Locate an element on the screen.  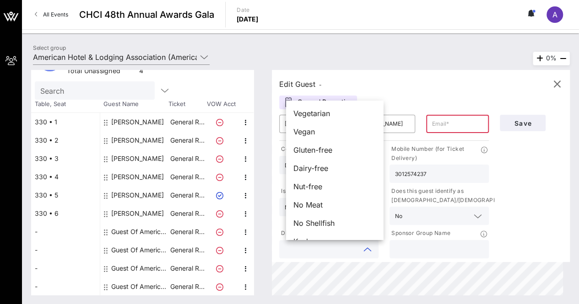
div: 330 • 2 is located at coordinates (65, 141).